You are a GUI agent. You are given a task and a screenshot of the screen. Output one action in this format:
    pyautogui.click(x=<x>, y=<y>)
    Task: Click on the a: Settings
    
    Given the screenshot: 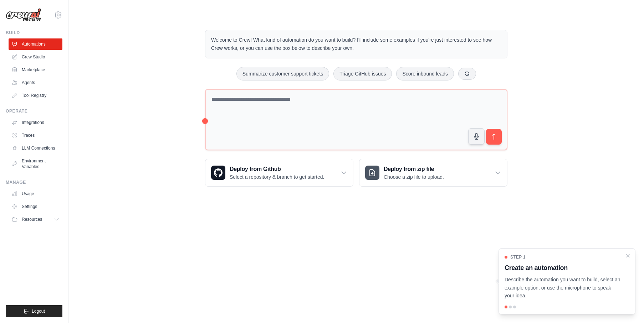 What is the action you would take?
    pyautogui.click(x=35, y=207)
    